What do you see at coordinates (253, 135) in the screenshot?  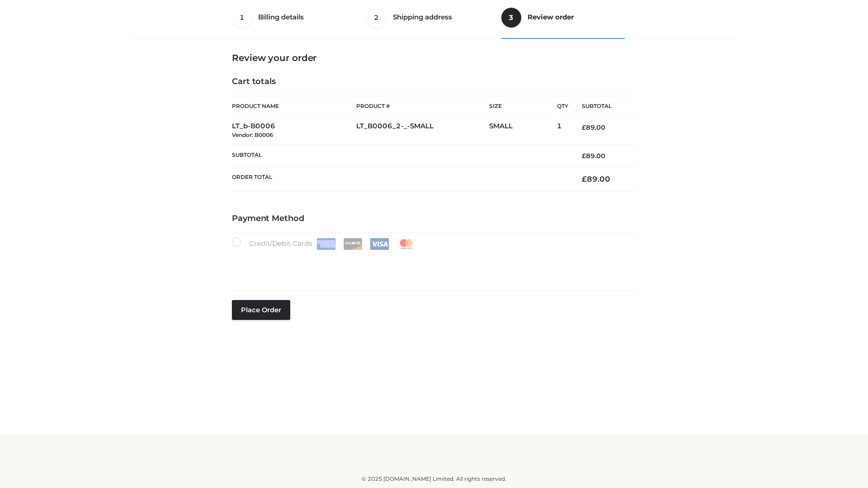 I see `small: Vendor: B0006` at bounding box center [253, 135].